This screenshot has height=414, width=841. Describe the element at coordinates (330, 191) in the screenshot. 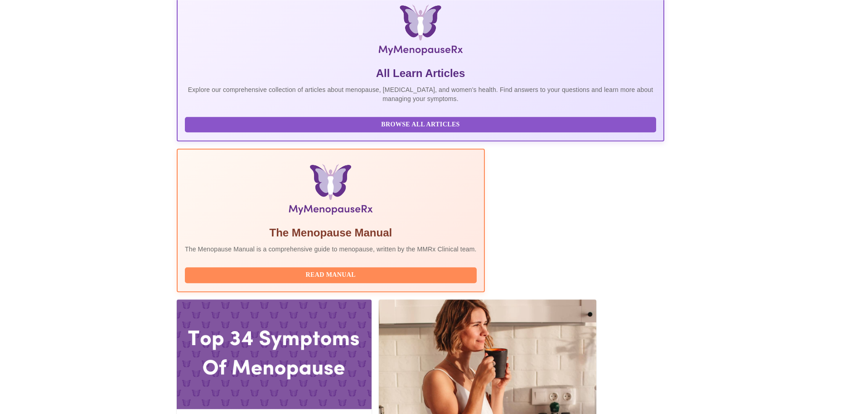

I see `img: Menopause Manual` at that location.